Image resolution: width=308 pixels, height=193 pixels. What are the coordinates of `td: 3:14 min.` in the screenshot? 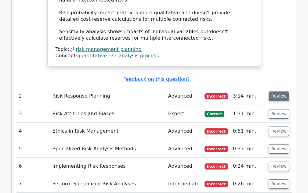 It's located at (248, 96).